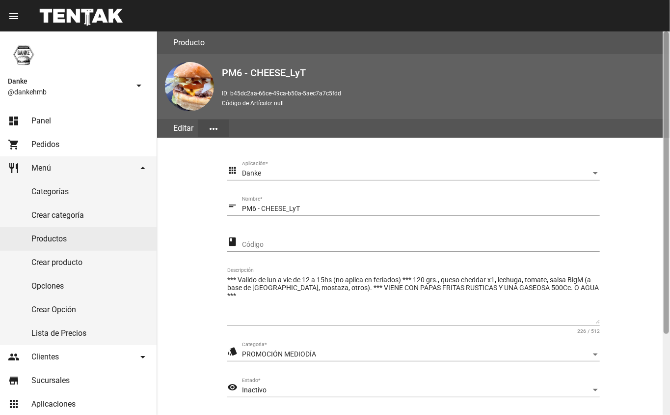 The height and width of the screenshot is (415, 670). What do you see at coordinates (14, 380) in the screenshot?
I see `mat-icon: store` at bounding box center [14, 380].